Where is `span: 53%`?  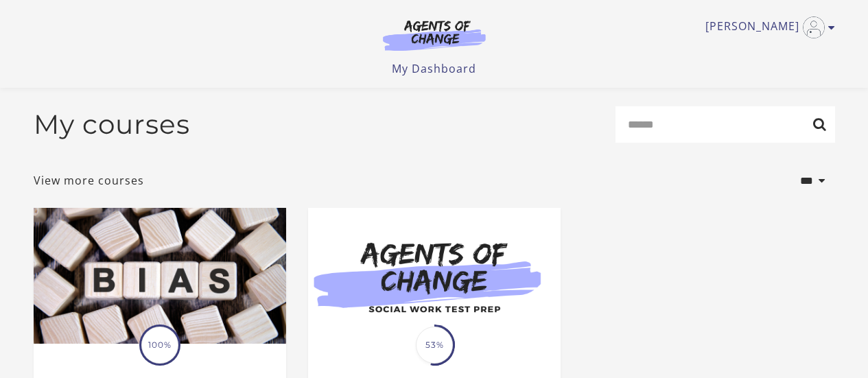 span: 53% is located at coordinates (434, 345).